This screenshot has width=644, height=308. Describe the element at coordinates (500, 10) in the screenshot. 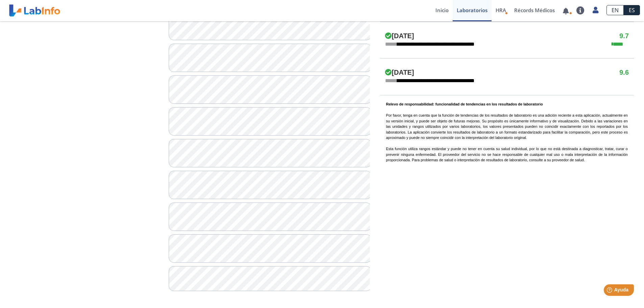

I see `span: HRA` at that location.